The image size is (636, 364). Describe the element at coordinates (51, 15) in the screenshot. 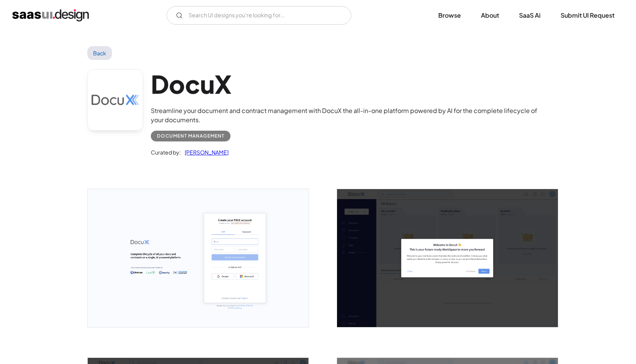

I see `a: home` at that location.